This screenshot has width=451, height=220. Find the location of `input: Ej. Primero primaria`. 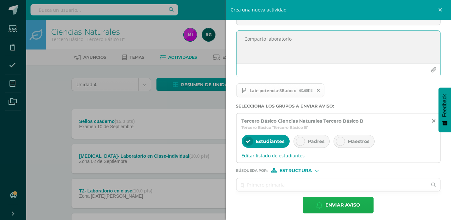

input: Ej. Primero primaria is located at coordinates (332, 185).